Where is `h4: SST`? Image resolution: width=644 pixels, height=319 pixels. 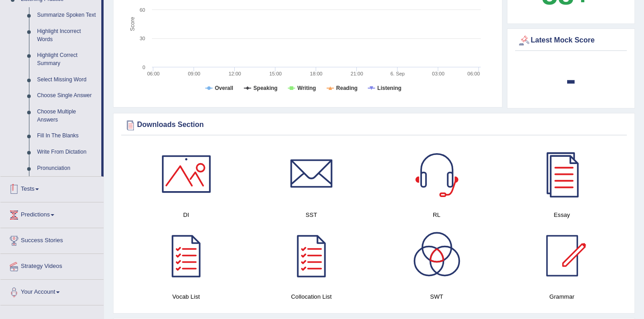 h4: SST is located at coordinates (311, 214).